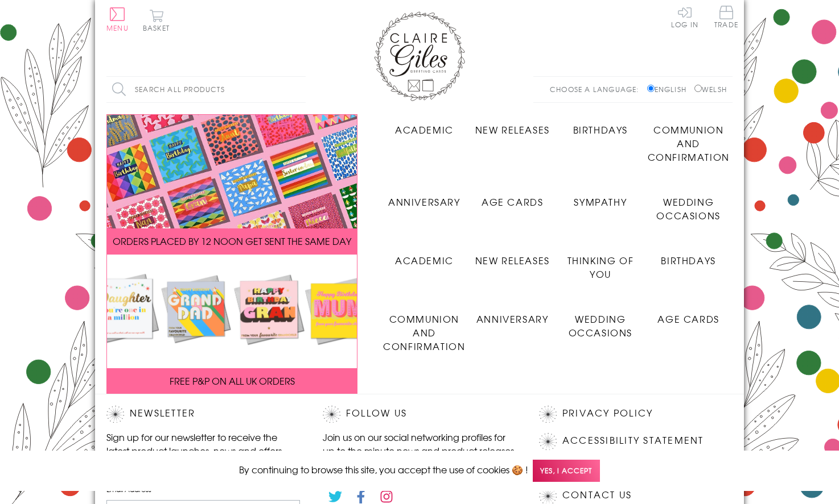 This screenshot has width=839, height=504. I want to click on img: Claire Giles Greetings Cards, so click(420, 56).